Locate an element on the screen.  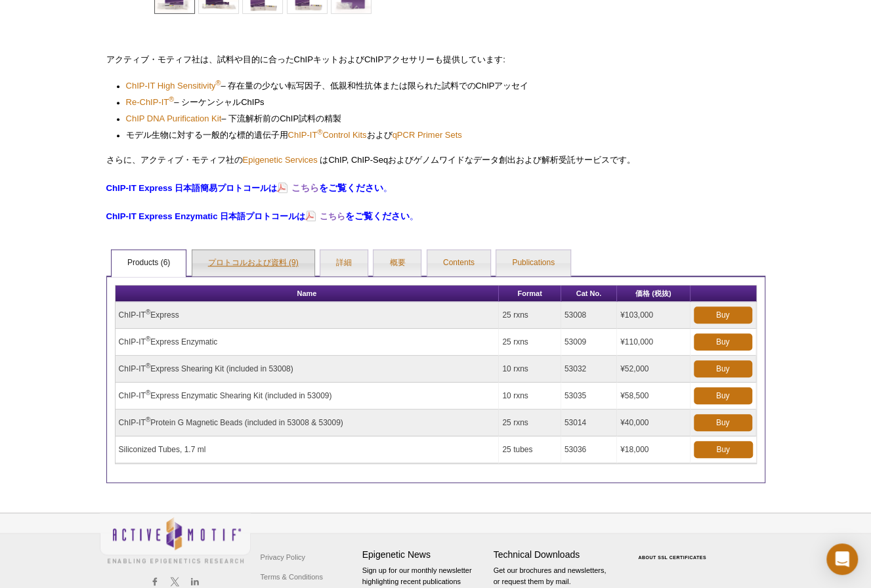
td: 53036 is located at coordinates (589, 449).